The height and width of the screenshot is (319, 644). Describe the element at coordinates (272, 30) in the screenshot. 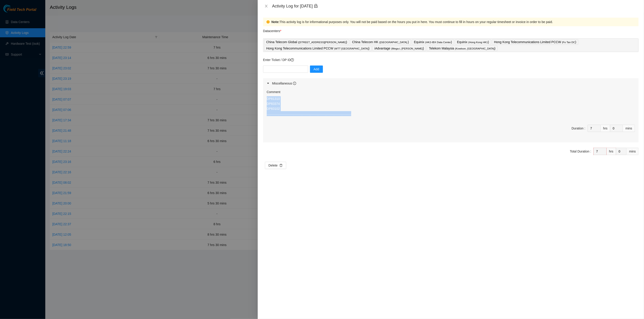

I see `p: Datacenters` at that location.